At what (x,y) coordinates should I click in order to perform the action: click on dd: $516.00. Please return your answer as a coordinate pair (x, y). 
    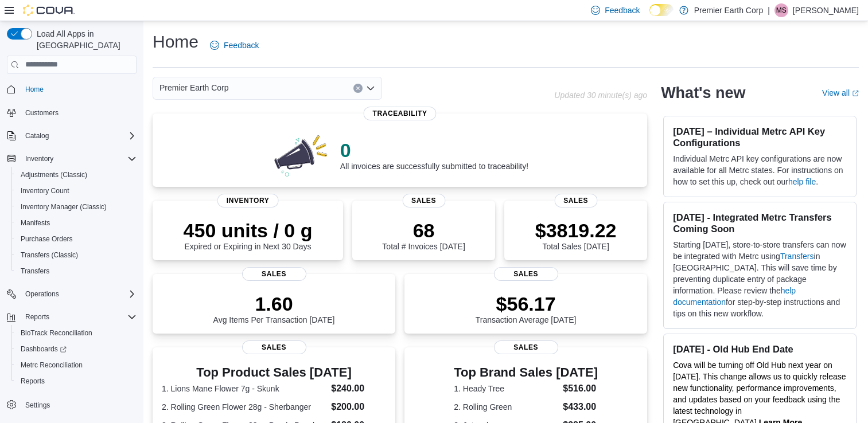
    Looking at the image, I should click on (580, 389).